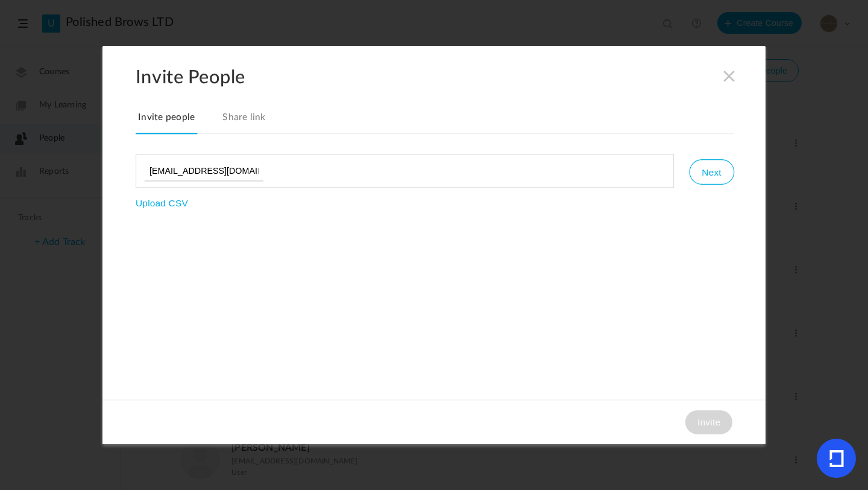 The height and width of the screenshot is (490, 868). I want to click on button: Upload CSV, so click(161, 203).